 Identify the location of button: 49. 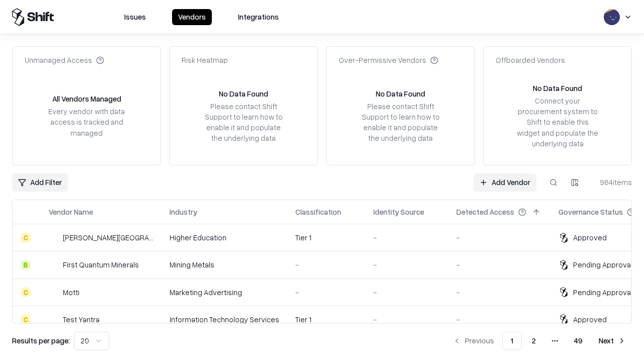
(578, 341).